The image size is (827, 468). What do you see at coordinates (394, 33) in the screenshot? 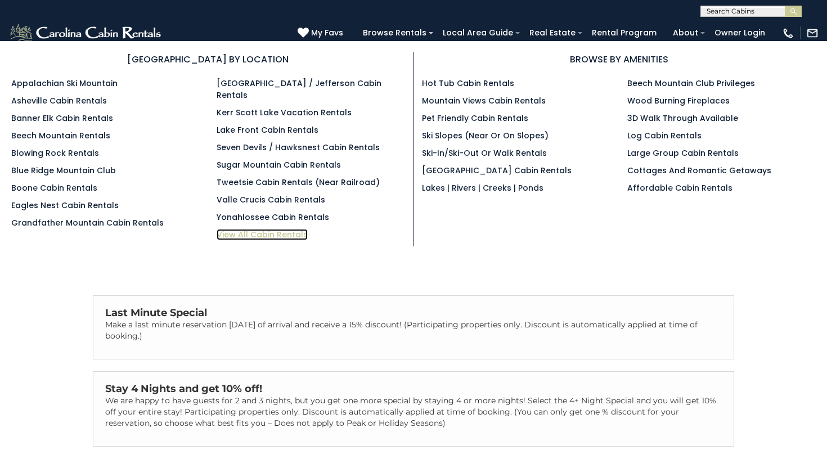
I see `a: Browse Rentals` at bounding box center [394, 33].